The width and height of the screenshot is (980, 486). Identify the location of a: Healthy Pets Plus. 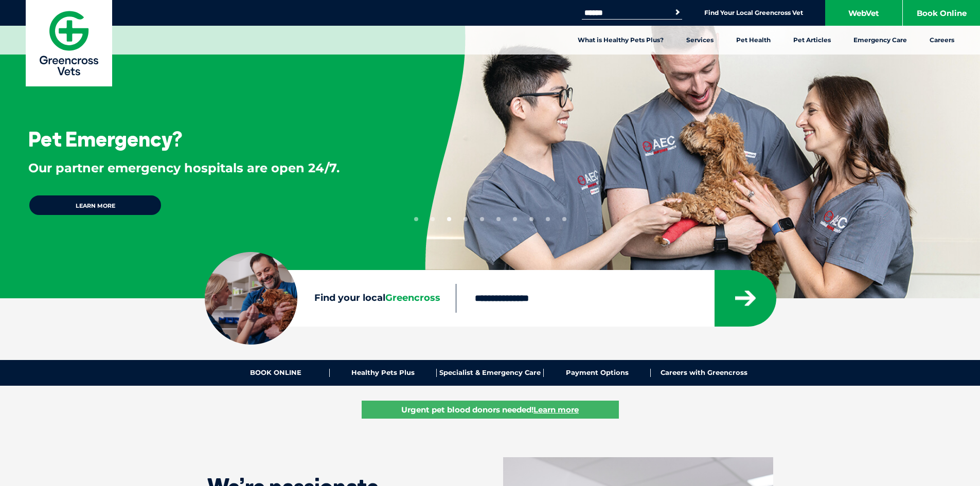
(383, 373).